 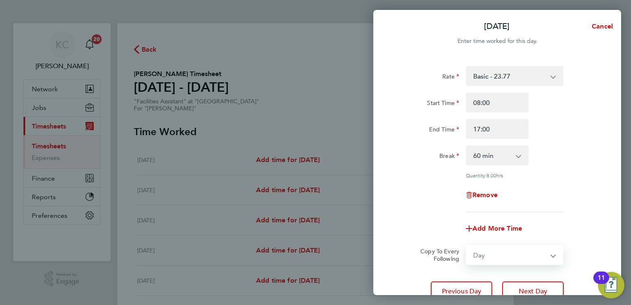 What do you see at coordinates (450, 78) in the screenshot?
I see `label: Rate` at bounding box center [450, 78].